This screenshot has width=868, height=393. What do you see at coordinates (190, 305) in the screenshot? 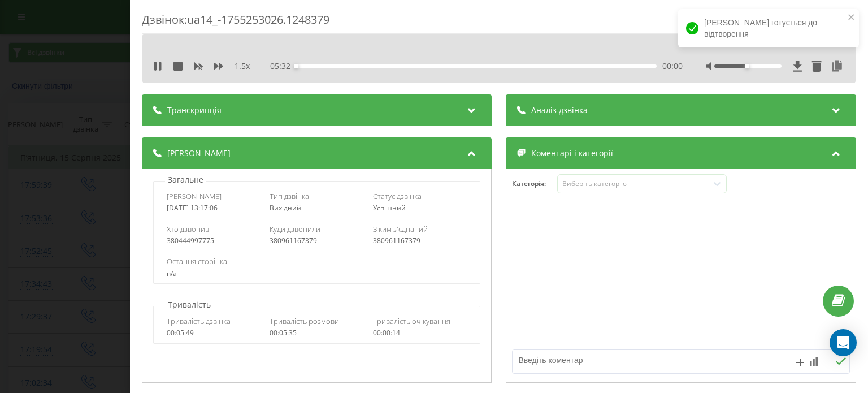
I see `p: Тривалість` at bounding box center [190, 305].